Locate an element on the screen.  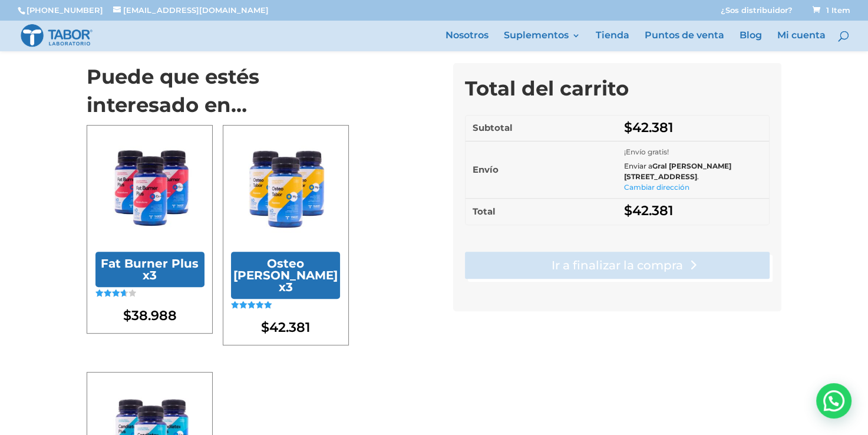
a: Mi cuenta is located at coordinates (801, 42).